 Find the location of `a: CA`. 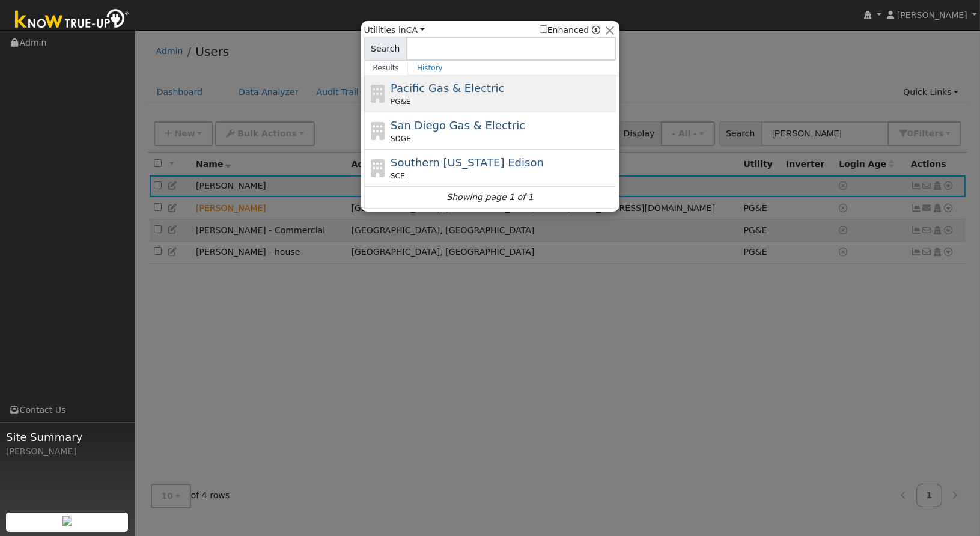

a: CA is located at coordinates (415, 30).